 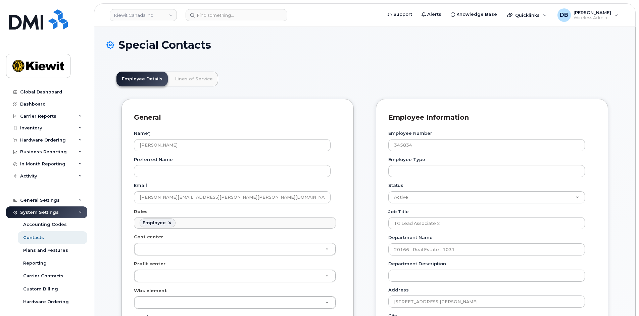 I want to click on label: Status, so click(x=396, y=185).